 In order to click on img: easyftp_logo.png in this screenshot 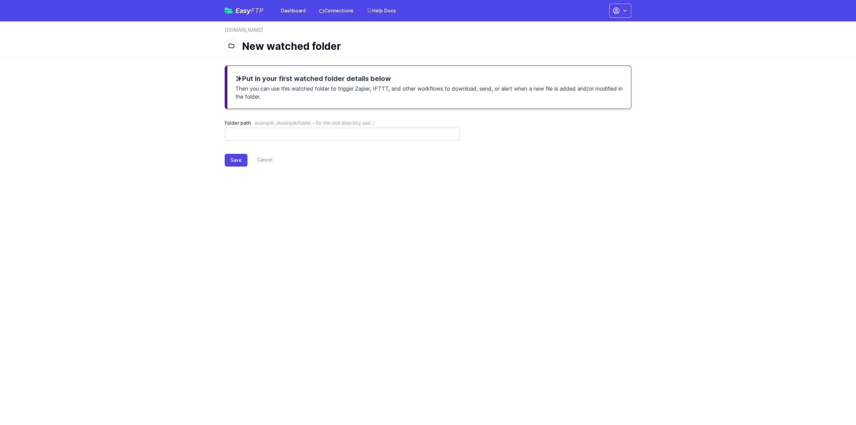, I will do `click(229, 11)`.